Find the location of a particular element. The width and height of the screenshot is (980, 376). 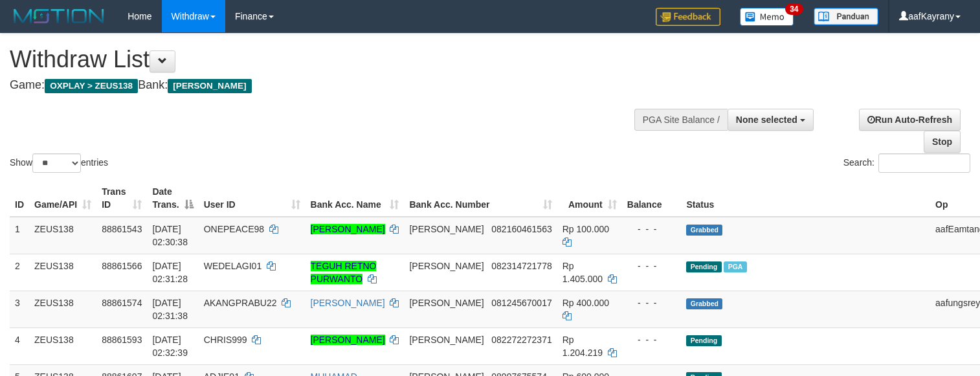

th: Game/API: activate to sort column ascending is located at coordinates (63, 198).